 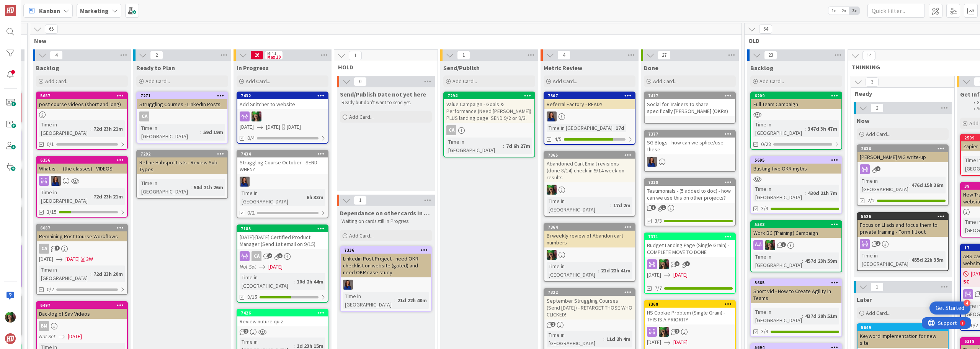 What do you see at coordinates (821, 316) in the screenshot?
I see `div: 437d 20h 51m` at bounding box center [821, 316].